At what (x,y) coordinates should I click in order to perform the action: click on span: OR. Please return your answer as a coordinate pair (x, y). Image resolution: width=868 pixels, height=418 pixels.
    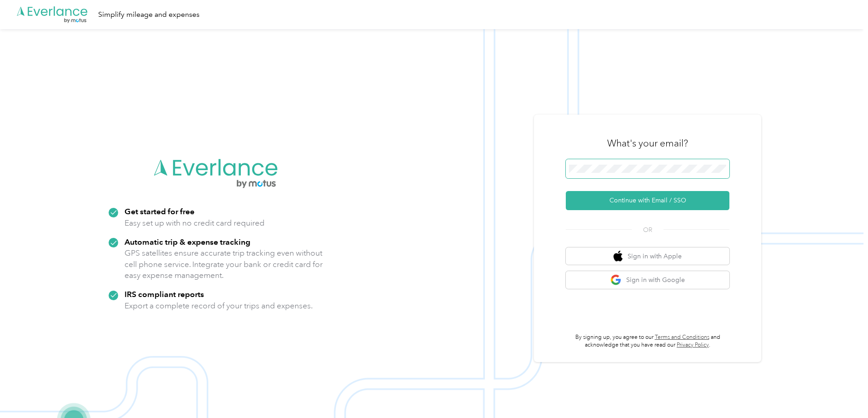
    Looking at the image, I should click on (648, 230).